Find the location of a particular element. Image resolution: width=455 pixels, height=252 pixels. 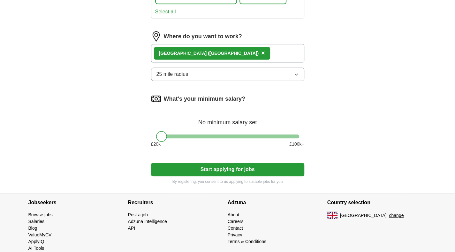

a: ValueMyCV is located at coordinates (40, 235).